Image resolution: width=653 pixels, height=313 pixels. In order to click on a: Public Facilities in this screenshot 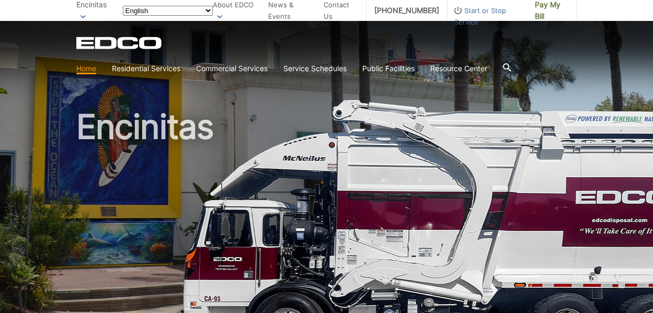, I will do `click(389, 69)`.